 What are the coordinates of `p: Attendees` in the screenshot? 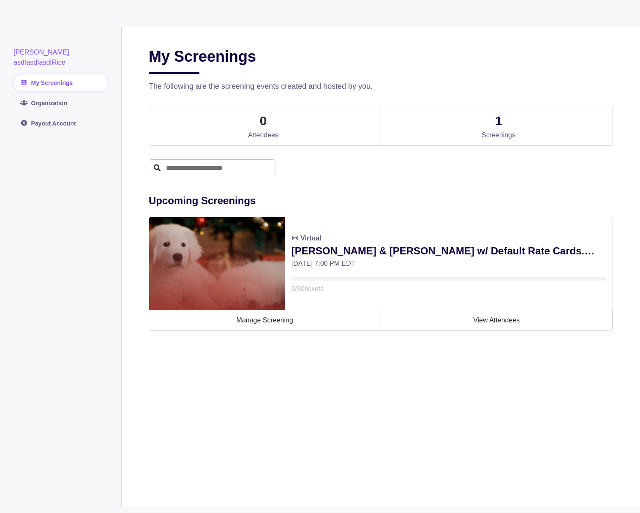 It's located at (263, 135).